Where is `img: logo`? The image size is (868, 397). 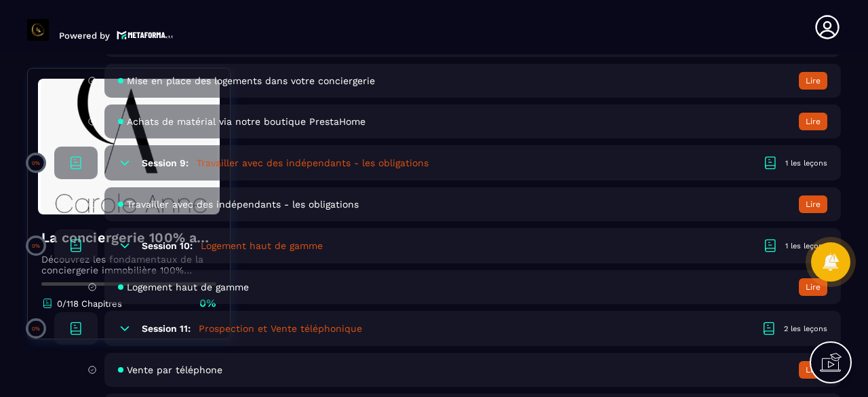 img: logo is located at coordinates (145, 35).